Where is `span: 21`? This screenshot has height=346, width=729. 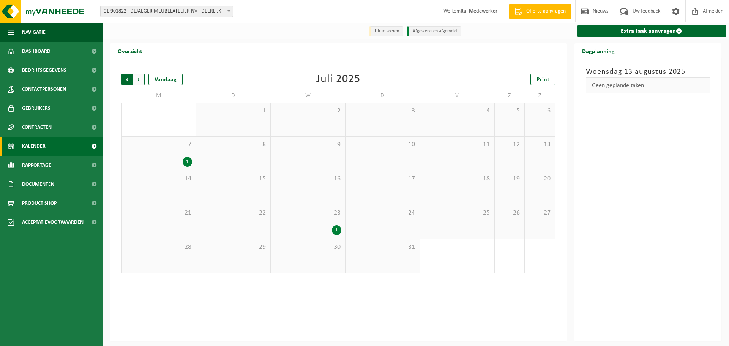 span: 21 is located at coordinates (159, 213).